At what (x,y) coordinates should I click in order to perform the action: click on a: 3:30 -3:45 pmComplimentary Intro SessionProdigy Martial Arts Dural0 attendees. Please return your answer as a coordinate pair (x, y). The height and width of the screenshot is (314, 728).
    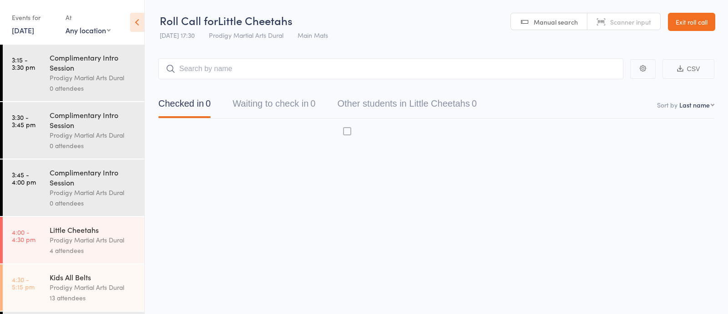
    Looking at the image, I should click on (73, 130).